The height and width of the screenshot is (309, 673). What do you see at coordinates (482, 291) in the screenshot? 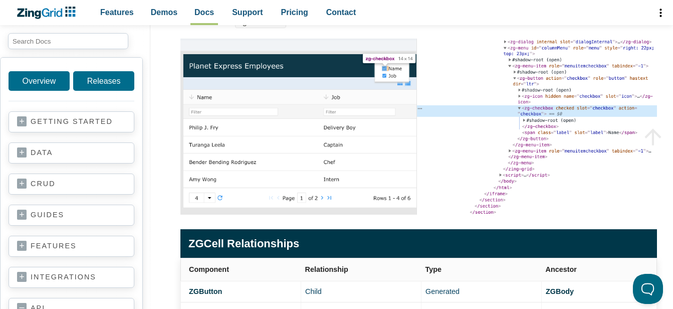
I see `td: Generated` at bounding box center [482, 291].